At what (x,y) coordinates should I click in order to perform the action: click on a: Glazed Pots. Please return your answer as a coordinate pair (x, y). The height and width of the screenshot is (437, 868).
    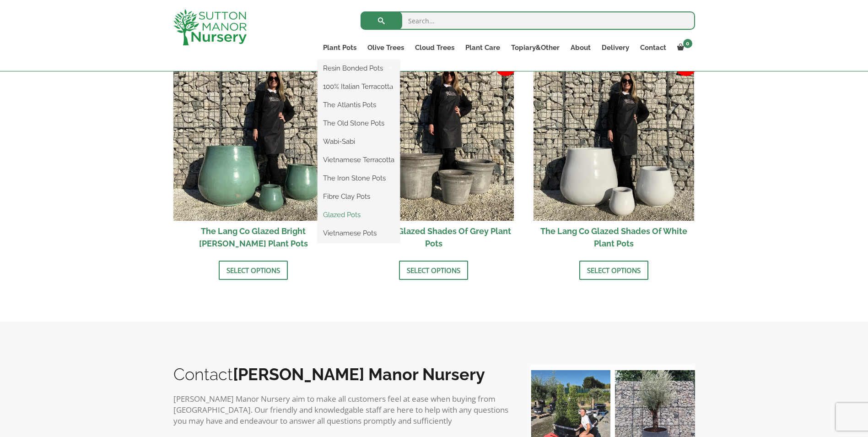
    Looking at the image, I should click on (359, 215).